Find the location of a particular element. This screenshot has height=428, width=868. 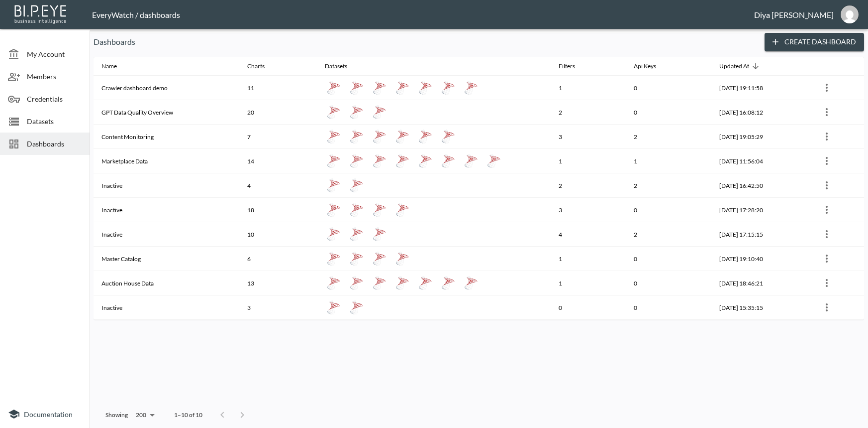

th: 13 is located at coordinates (278, 282).